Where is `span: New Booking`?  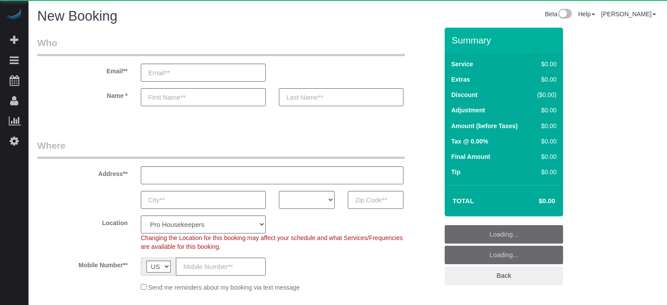 span: New Booking is located at coordinates (77, 16).